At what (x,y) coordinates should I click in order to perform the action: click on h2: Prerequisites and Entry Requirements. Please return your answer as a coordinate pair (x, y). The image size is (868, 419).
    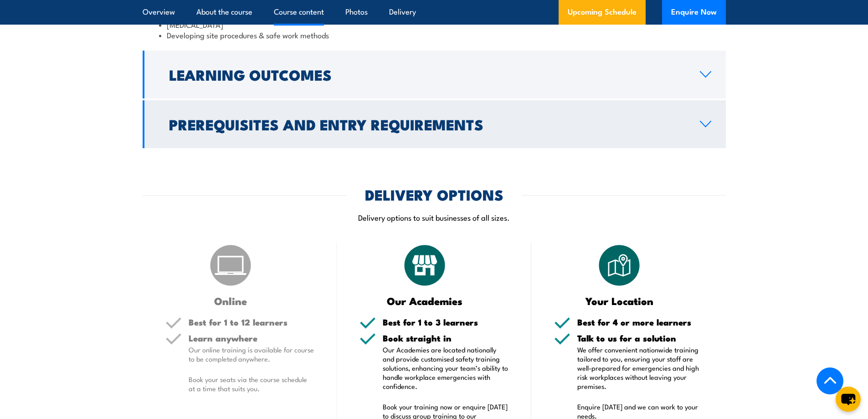
    Looking at the image, I should click on (427, 124).